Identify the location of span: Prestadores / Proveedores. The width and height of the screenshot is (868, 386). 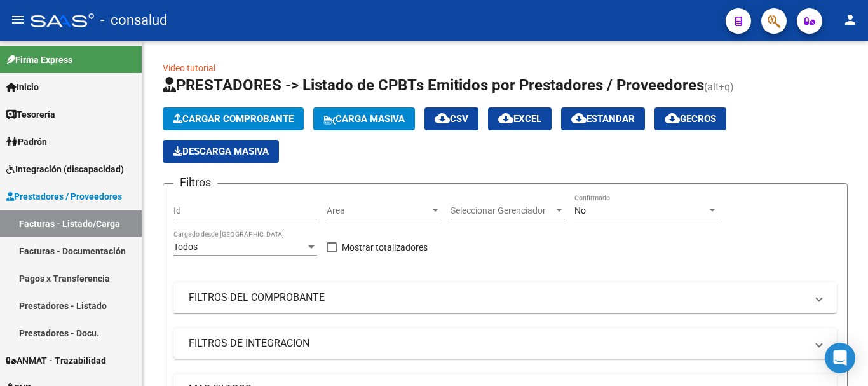
(64, 196).